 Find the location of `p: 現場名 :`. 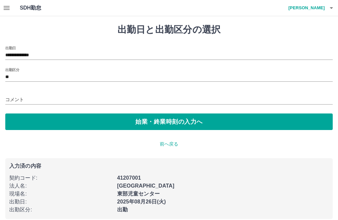

p: 現場名 : is located at coordinates (61, 193).